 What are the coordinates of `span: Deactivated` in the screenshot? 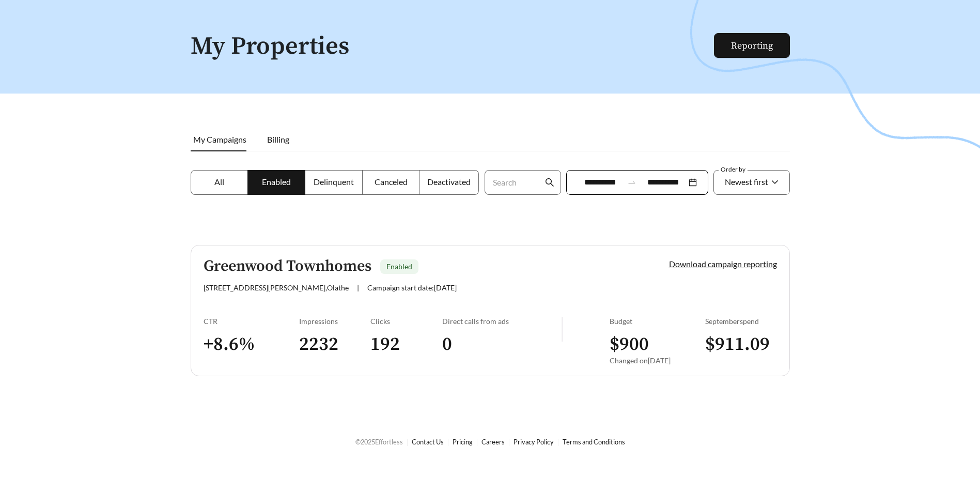 It's located at (449, 182).